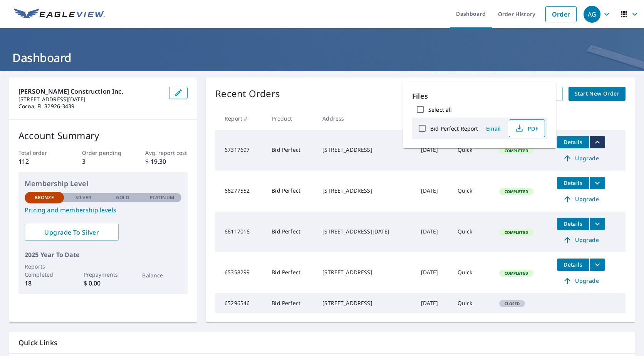 The height and width of the screenshot is (356, 644). Describe the element at coordinates (573, 142) in the screenshot. I see `button: detailsBtn-67317697` at that location.